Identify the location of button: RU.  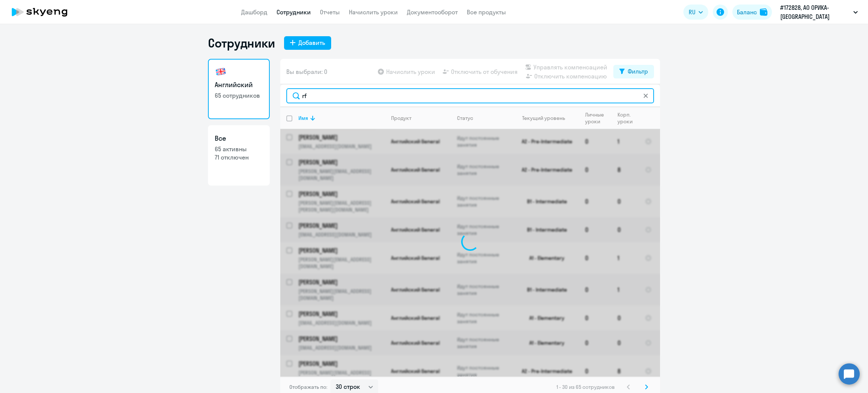
(696, 12).